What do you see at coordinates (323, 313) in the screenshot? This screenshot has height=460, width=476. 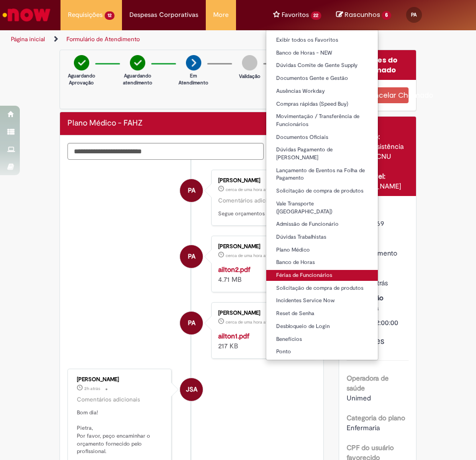 I see `a: Reset de Senha` at bounding box center [323, 313].